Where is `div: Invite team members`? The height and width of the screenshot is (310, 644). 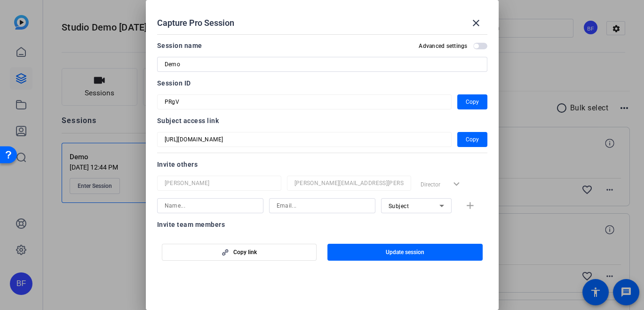 div: Invite team members is located at coordinates (322, 225).